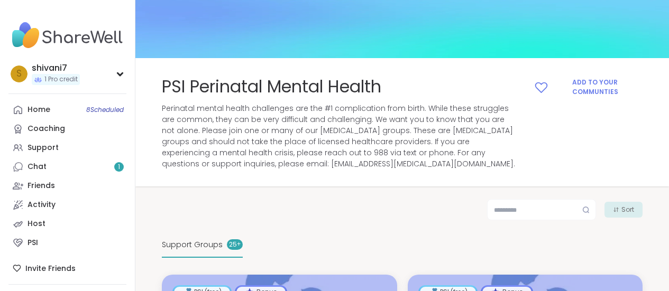 The image size is (669, 291). Describe the element at coordinates (628, 210) in the screenshot. I see `span: Sort` at that location.